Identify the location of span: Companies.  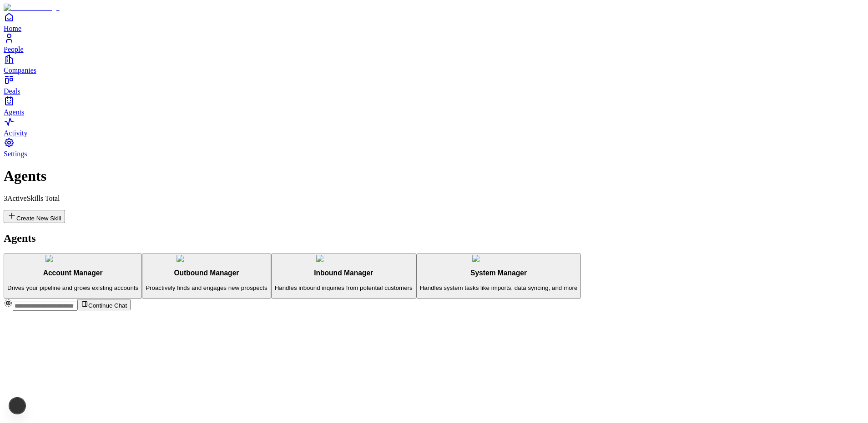
(20, 70).